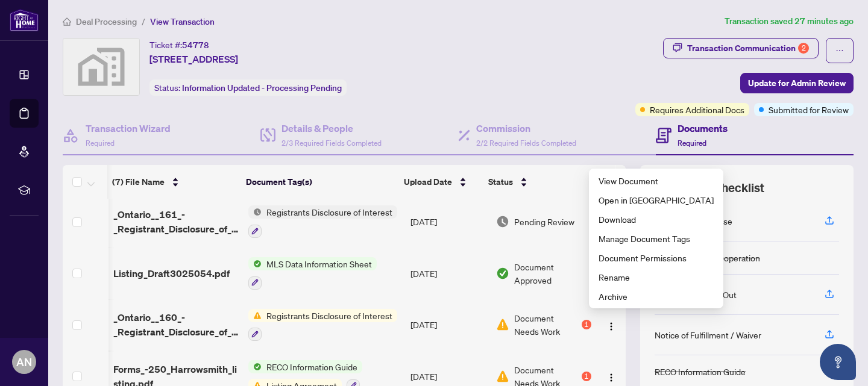 This screenshot has height=386, width=868. I want to click on div: 2, so click(804, 48).